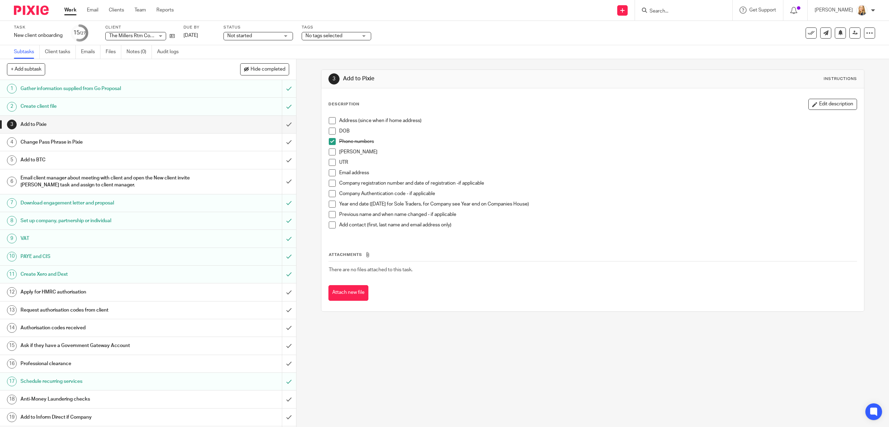 This screenshot has height=427, width=889. I want to click on input: Search, so click(680, 11).